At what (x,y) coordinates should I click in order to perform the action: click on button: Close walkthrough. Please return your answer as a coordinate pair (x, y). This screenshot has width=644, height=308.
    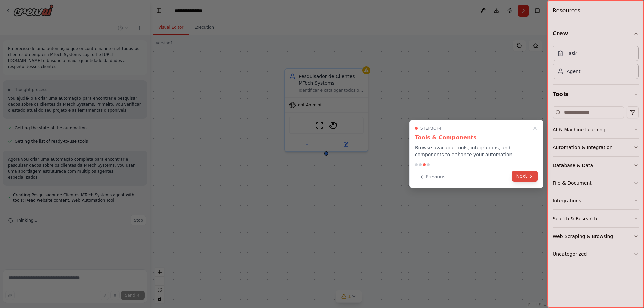
    Looking at the image, I should click on (535, 129).